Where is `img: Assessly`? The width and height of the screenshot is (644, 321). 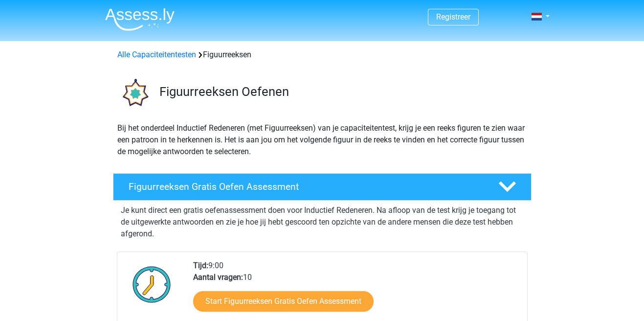
img: Assessly is located at coordinates (140, 19).